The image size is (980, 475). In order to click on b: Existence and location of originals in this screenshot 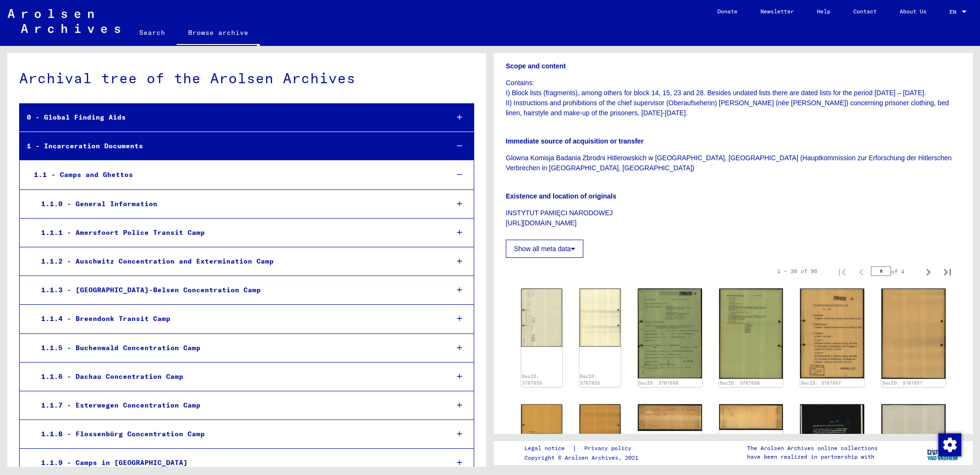, I will do `click(561, 196)`.